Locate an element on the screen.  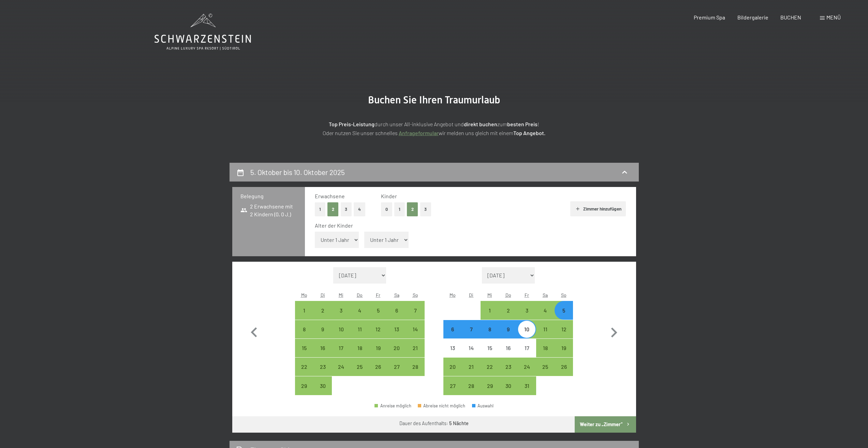
h2: 5. Oktober bis 10. Oktober 2025 is located at coordinates (298, 172).